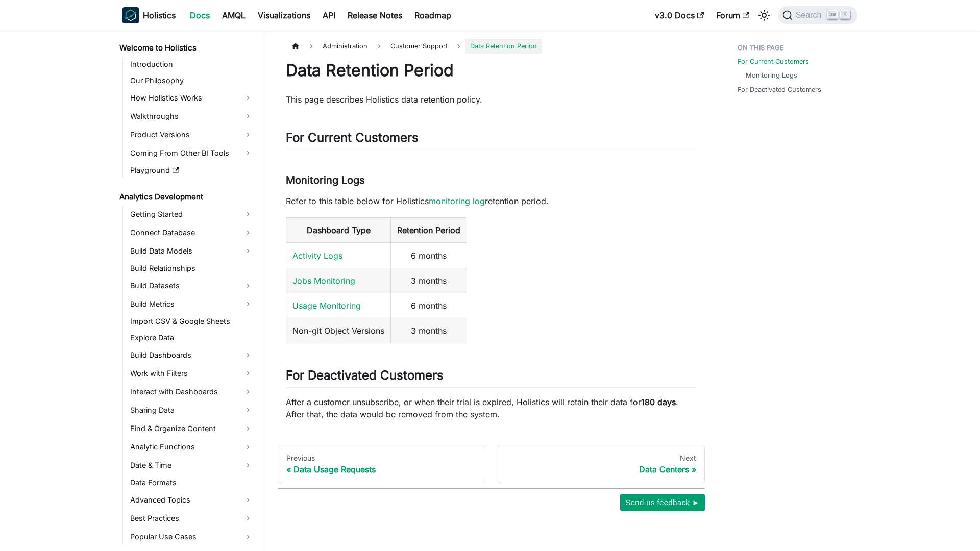  What do you see at coordinates (491, 408) in the screenshot?
I see `p: After a customer unsubscribe, or when their trial is expired, Holistics will retain their data fo...` at bounding box center [491, 408].